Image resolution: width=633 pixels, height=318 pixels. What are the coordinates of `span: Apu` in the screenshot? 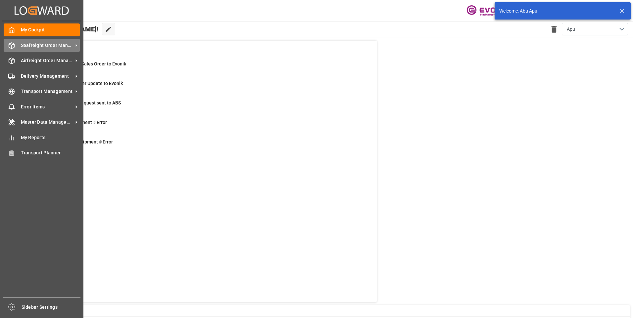 It's located at (571, 29).